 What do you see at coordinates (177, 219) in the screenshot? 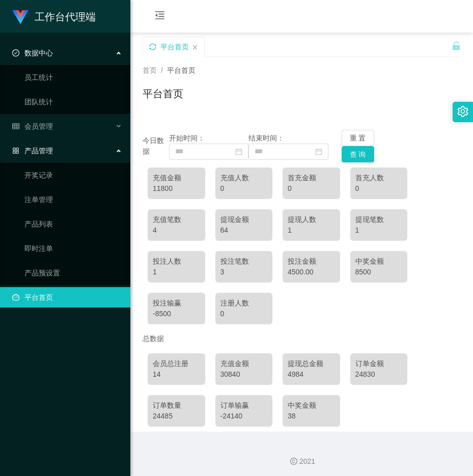
I see `div: 充值笔数` at bounding box center [177, 219].